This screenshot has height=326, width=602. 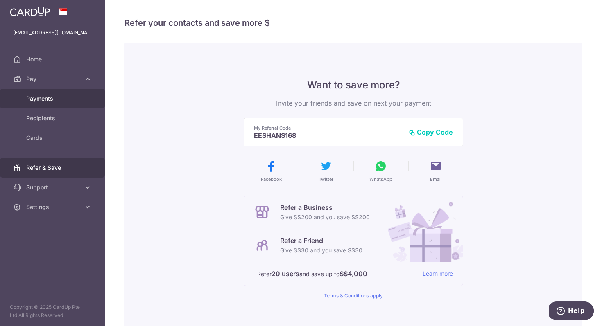 I want to click on strong: S$4,000, so click(x=353, y=274).